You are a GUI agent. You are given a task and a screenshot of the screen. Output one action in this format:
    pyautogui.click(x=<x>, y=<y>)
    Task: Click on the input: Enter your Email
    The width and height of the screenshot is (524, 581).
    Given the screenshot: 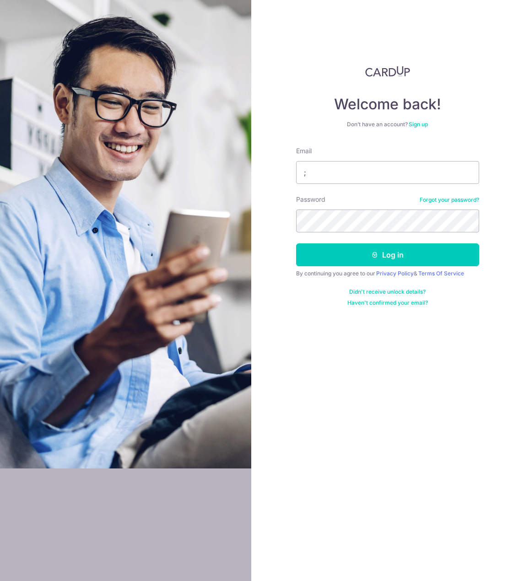 What is the action you would take?
    pyautogui.click(x=388, y=172)
    